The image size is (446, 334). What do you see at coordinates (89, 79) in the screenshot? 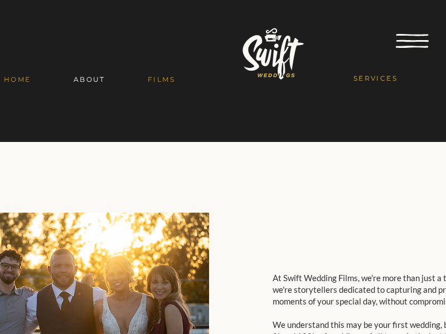
I see `a: ABOUT` at bounding box center [89, 79].